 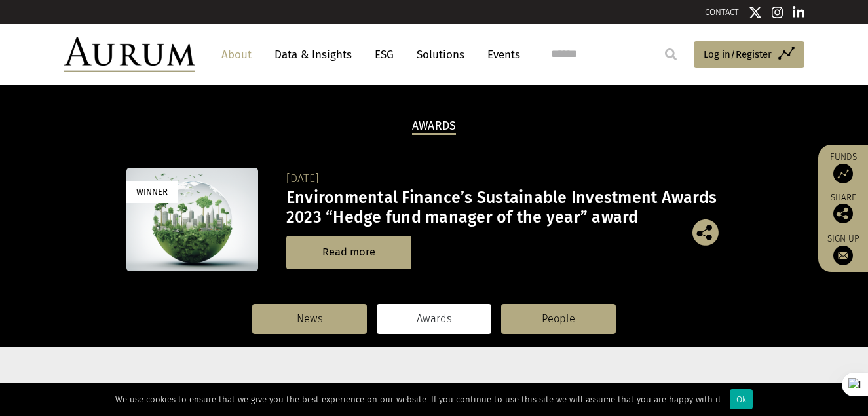 I want to click on a: Funds, so click(x=843, y=167).